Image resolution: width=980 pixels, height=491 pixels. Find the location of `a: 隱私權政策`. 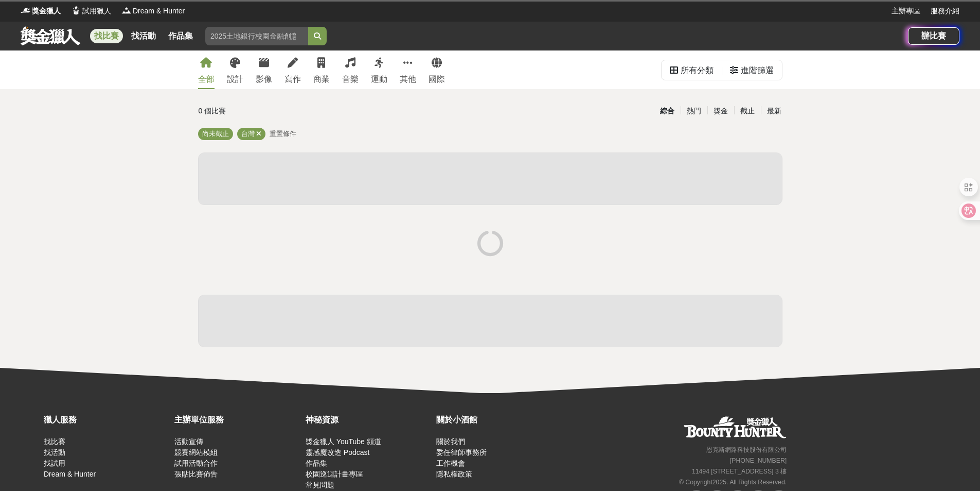

a: 隱私權政策 is located at coordinates (454, 474).